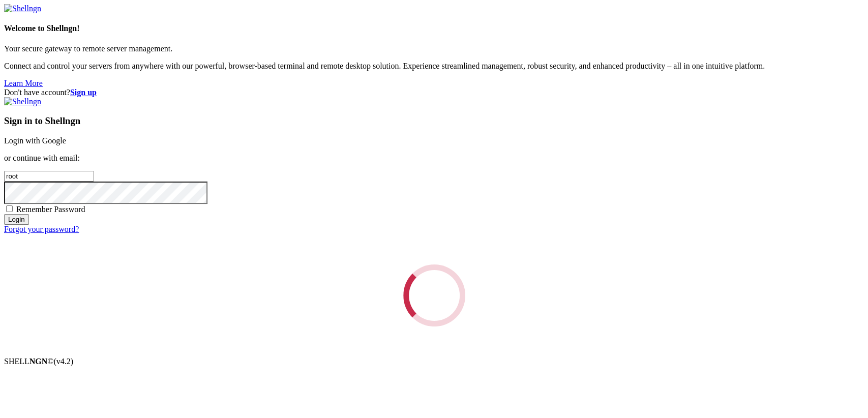 The height and width of the screenshot is (418, 868). What do you see at coordinates (64, 361) in the screenshot?
I see `span: 4.2.0` at bounding box center [64, 361].